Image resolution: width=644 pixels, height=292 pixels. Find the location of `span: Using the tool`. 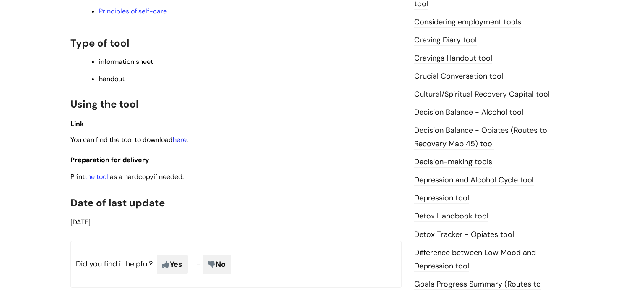

span: Using the tool is located at coordinates (104, 104).